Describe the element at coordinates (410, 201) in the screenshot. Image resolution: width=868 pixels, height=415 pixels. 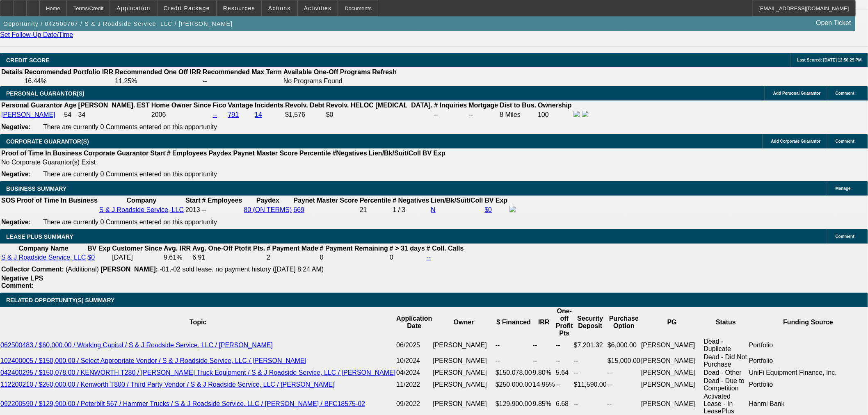
I see `b: # Negatives` at that location.